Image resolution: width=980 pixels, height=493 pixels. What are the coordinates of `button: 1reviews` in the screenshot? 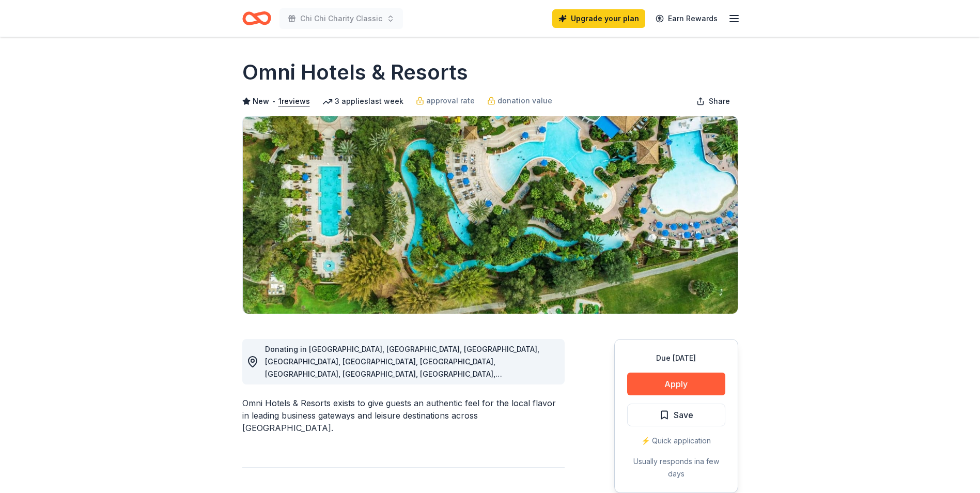 It's located at (294, 101).